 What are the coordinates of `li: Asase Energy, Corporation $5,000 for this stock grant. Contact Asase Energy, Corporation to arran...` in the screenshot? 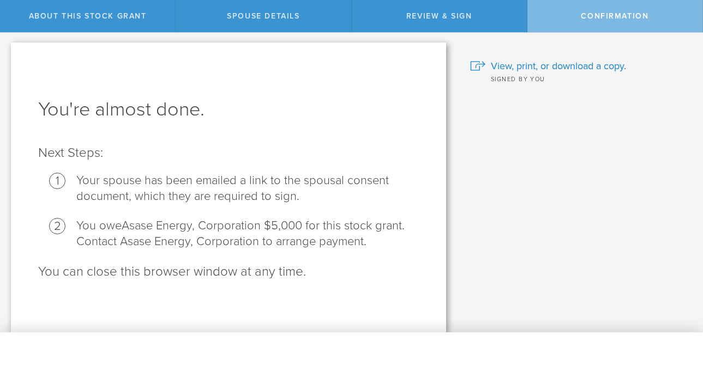 It's located at (248, 234).